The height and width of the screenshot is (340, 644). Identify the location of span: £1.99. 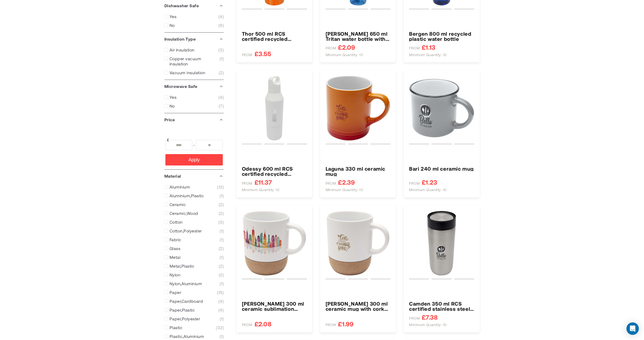
(346, 324).